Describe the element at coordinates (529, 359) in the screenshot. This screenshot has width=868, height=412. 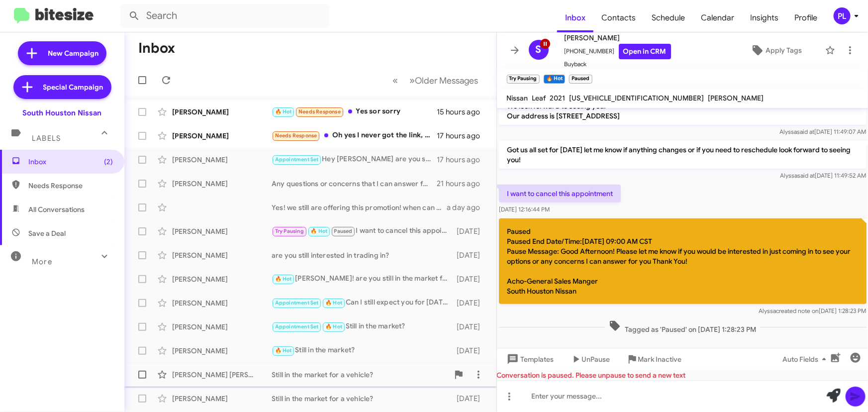
I see `span: Templates` at that location.